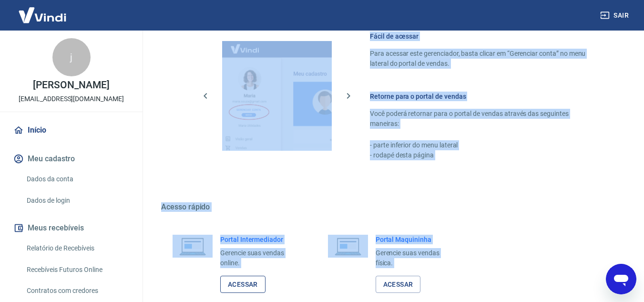 This screenshot has width=644, height=302. What do you see at coordinates (416, 258) in the screenshot?
I see `p: Gerencie suas vendas física.` at bounding box center [416, 258].